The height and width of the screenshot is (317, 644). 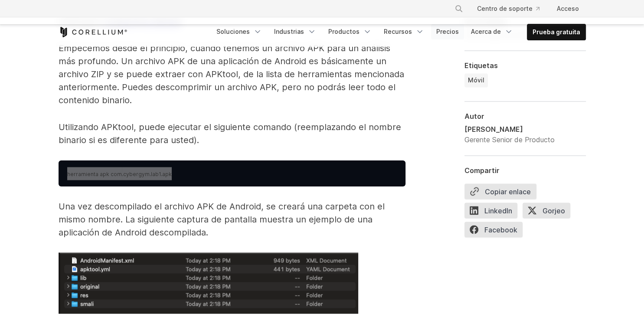 I want to click on font: LinkedIn, so click(x=499, y=210).